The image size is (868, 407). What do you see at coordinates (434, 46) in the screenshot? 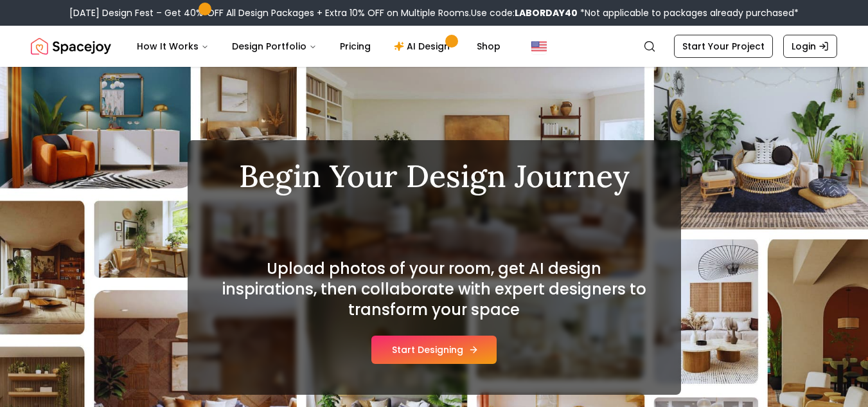
I see `nav: Global` at bounding box center [434, 46].